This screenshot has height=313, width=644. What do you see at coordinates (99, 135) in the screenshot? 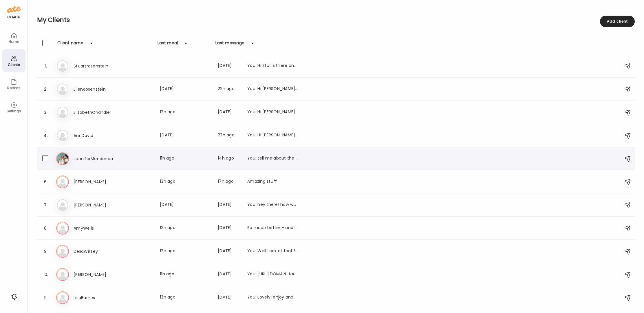
I see `h3: AnnDavid` at bounding box center [99, 135].